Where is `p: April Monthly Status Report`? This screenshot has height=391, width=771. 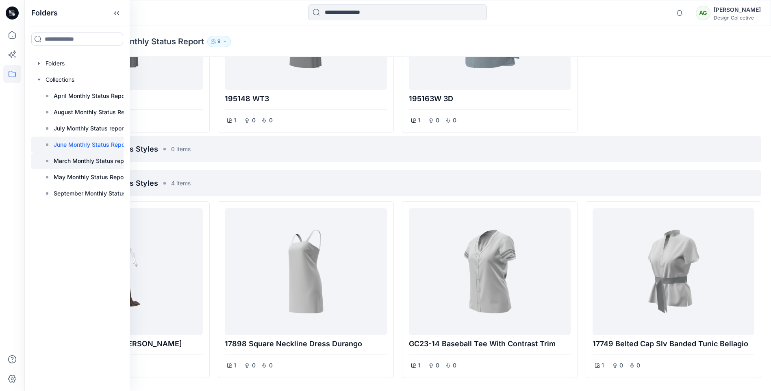
p: April Monthly Status Report is located at coordinates (91, 96).